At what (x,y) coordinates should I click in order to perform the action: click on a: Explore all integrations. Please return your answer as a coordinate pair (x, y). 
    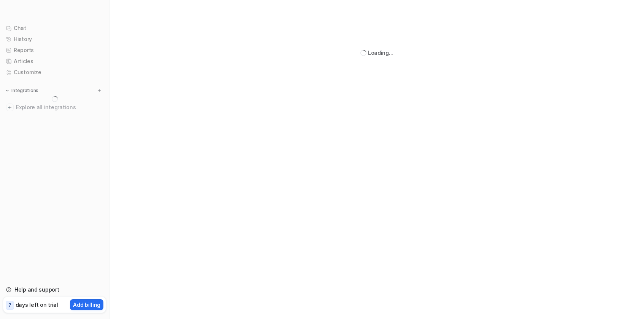
    Looking at the image, I should click on (55, 108).